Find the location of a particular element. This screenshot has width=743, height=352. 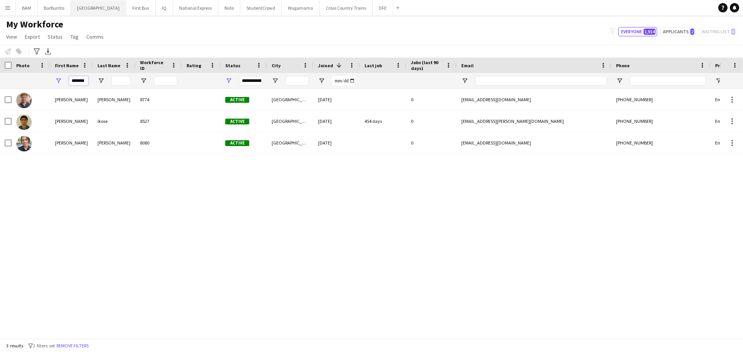

span: My Workforce is located at coordinates (34, 24).